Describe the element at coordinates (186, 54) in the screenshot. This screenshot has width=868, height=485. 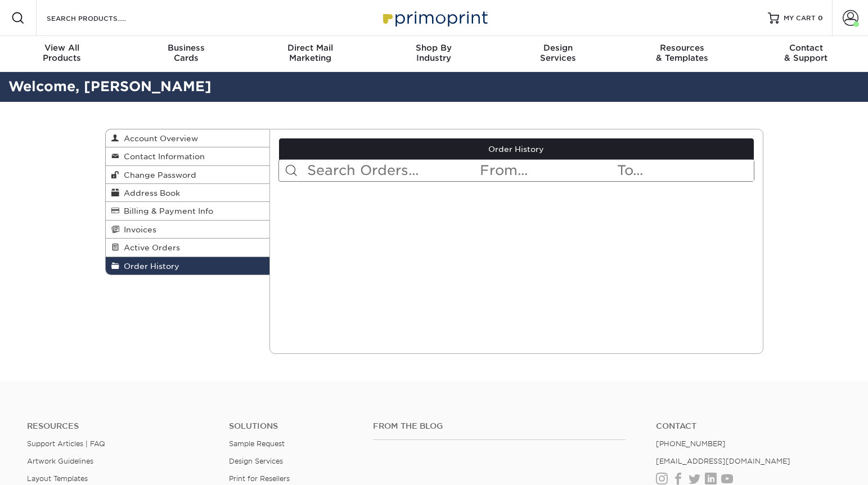
I see `a: BusinessCards` at that location.